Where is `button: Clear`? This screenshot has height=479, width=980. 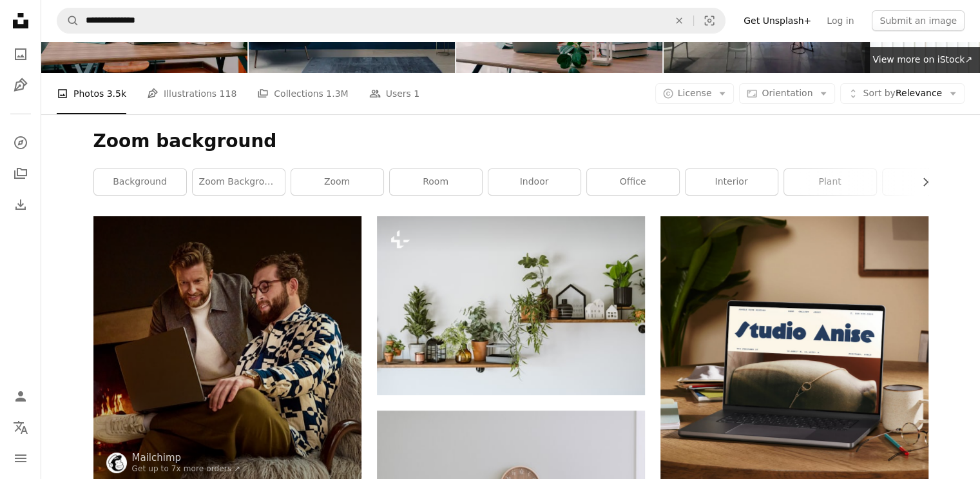
button: Clear is located at coordinates (679, 20).